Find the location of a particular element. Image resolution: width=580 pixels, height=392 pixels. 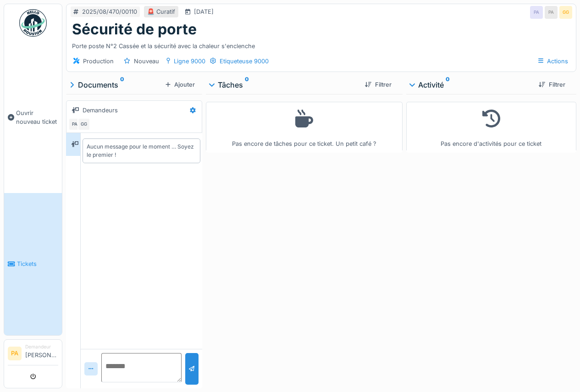

li: PA is located at coordinates (15, 353).